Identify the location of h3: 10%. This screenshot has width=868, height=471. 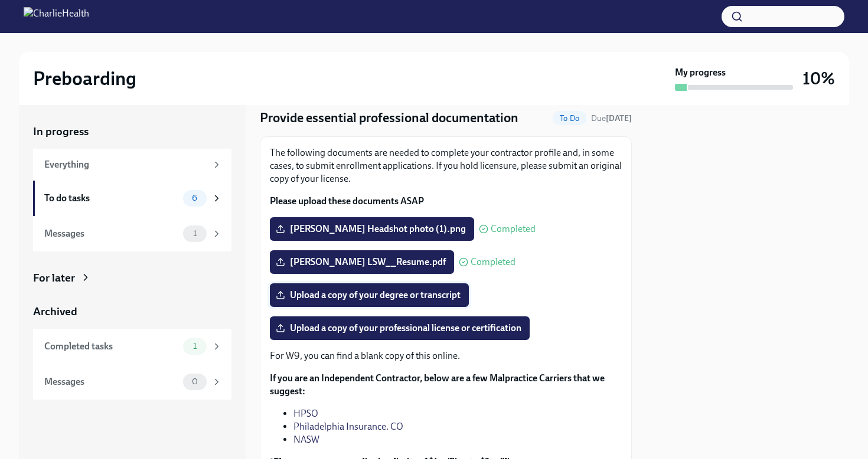
(818, 78).